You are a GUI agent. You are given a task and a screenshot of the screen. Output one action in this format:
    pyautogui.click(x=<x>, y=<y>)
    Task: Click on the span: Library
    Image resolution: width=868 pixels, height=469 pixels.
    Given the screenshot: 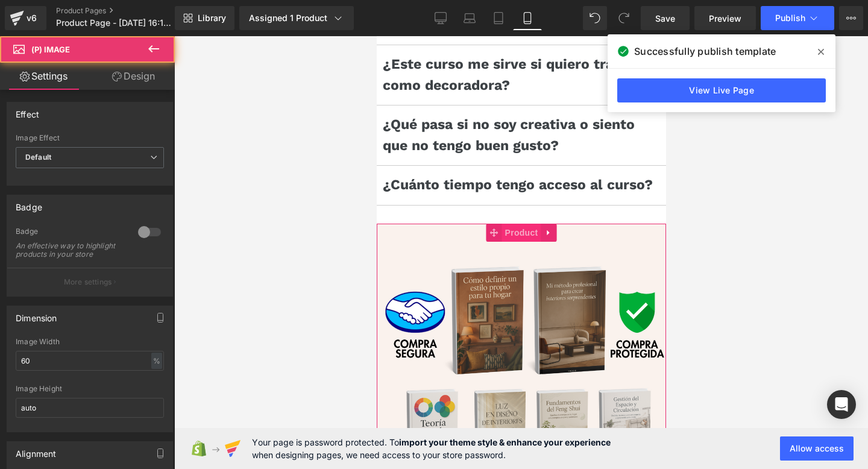 What is the action you would take?
    pyautogui.click(x=212, y=18)
    